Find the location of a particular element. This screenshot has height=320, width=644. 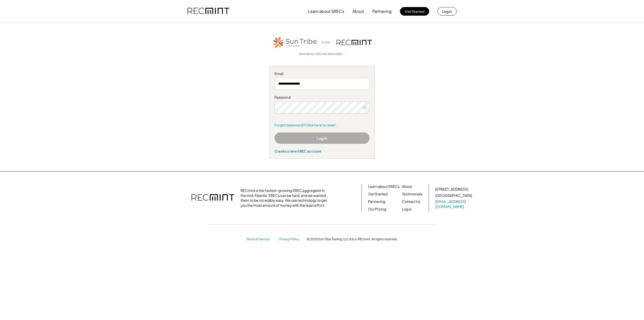

a: Get Started is located at coordinates (378, 194).